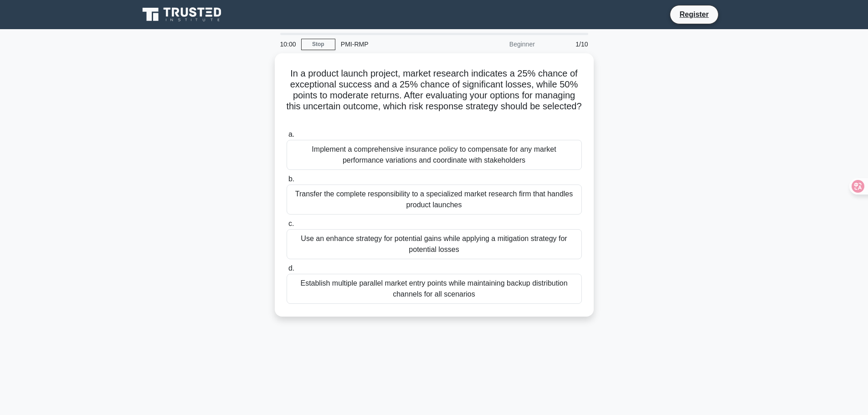  I want to click on div: Implement a comprehensive insurance policy to compensate for any market performance variations an..., so click(434, 155).